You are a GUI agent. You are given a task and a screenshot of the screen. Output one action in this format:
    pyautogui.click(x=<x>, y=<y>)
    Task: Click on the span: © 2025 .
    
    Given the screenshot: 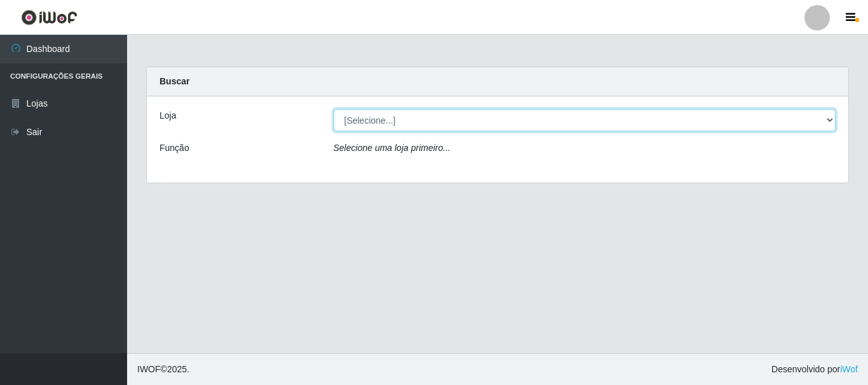 What is the action you would take?
    pyautogui.click(x=163, y=369)
    